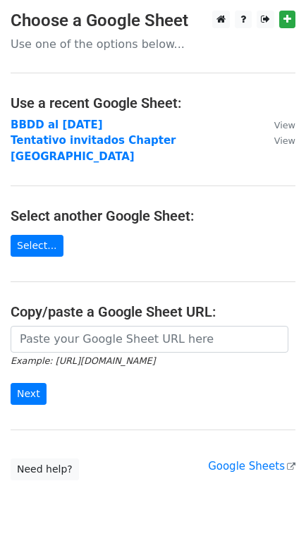  What do you see at coordinates (28, 394) in the screenshot?
I see `input: Next` at bounding box center [28, 394].